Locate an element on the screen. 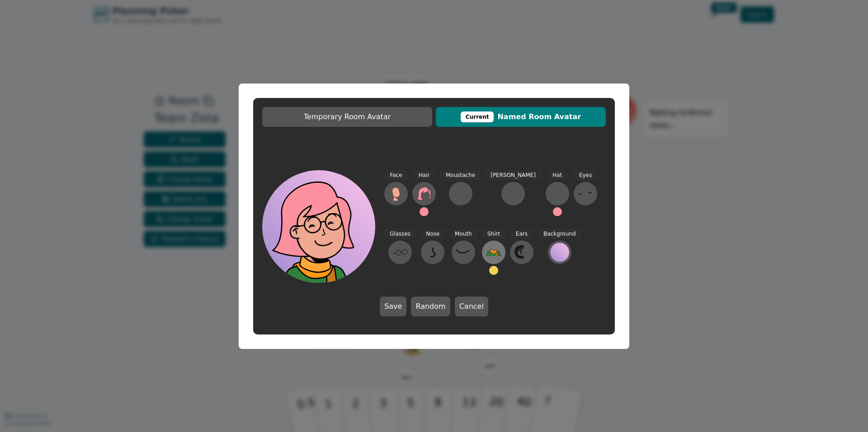 This screenshot has width=868, height=432. button: Save is located at coordinates (393, 306).